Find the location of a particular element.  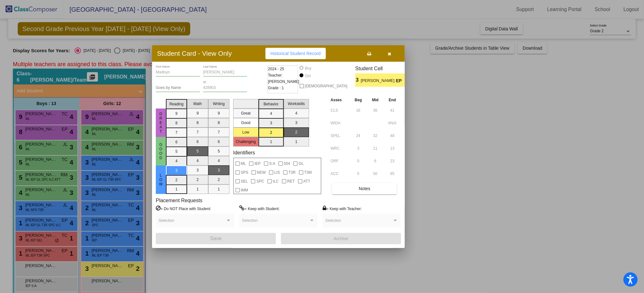

span: 3 is located at coordinates (358, 80).